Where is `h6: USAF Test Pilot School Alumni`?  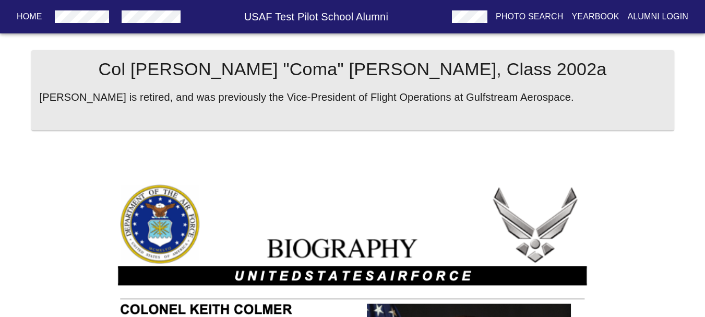
h6: USAF Test Pilot School Alumni is located at coordinates (316, 17).